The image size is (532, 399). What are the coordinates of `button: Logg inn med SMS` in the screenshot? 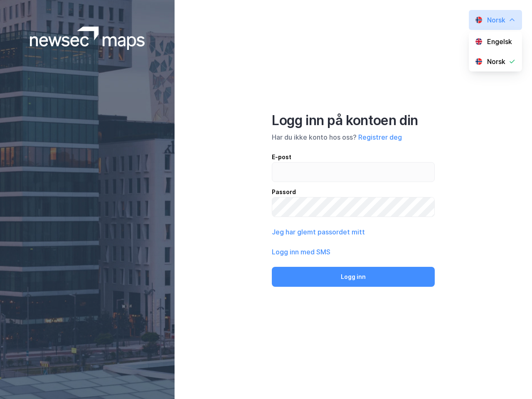 It's located at (301, 251).